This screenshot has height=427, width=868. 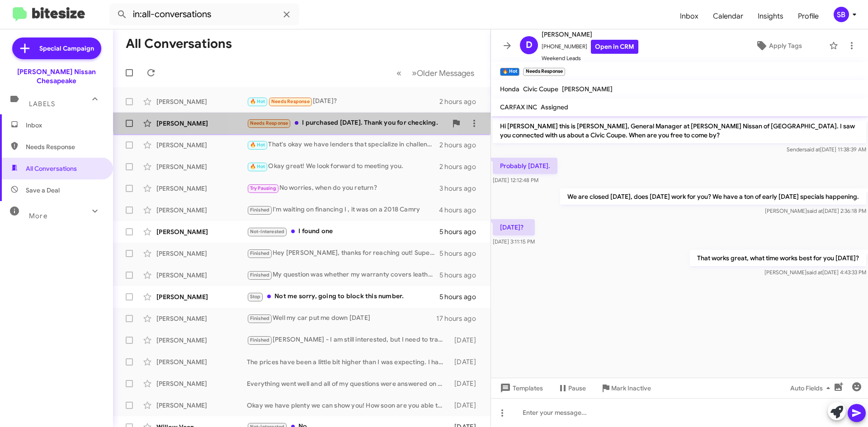 What do you see at coordinates (343, 274) in the screenshot?
I see `div: My question was whether my warranty covers leather seat repairs and if you do that work there. I ...` at bounding box center [343, 274].